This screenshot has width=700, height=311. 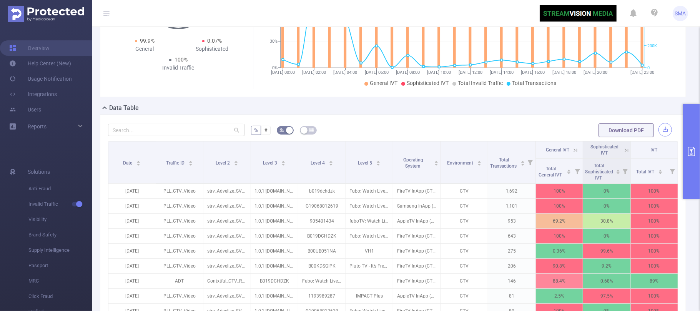 What do you see at coordinates (60, 204) in the screenshot?
I see `span: Invalid Traffic` at bounding box center [60, 204].